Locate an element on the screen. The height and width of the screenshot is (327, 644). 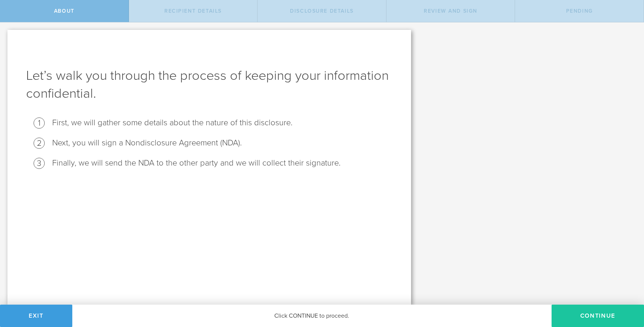
button: Continue is located at coordinates (598, 316).